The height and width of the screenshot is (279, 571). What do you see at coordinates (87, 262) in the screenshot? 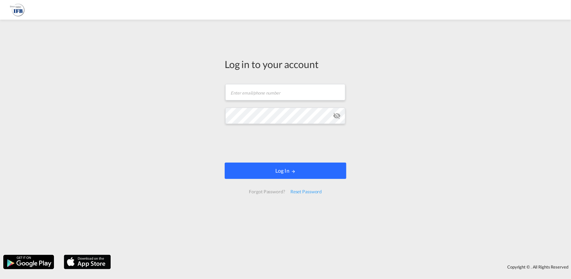
I see `img: apple.png` at bounding box center [87, 262].